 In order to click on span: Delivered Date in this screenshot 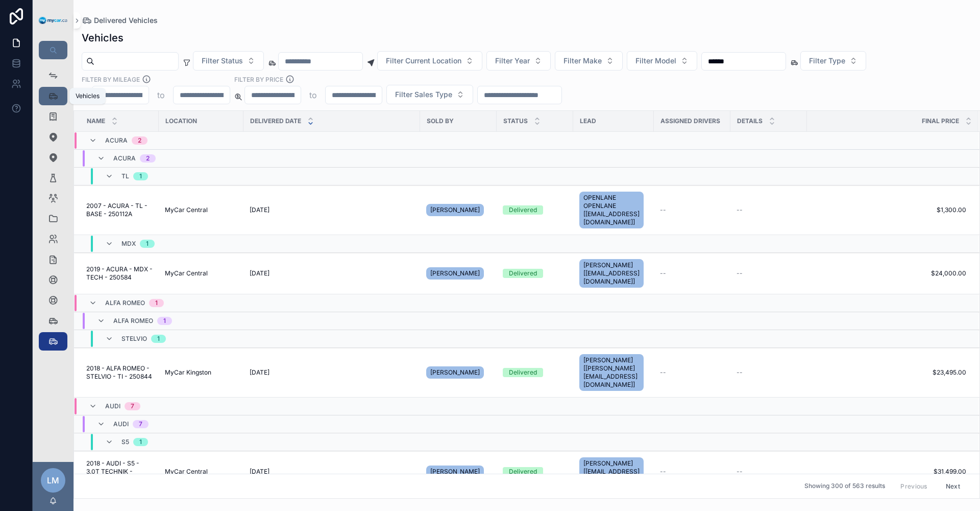, I will do `click(276, 121)`.